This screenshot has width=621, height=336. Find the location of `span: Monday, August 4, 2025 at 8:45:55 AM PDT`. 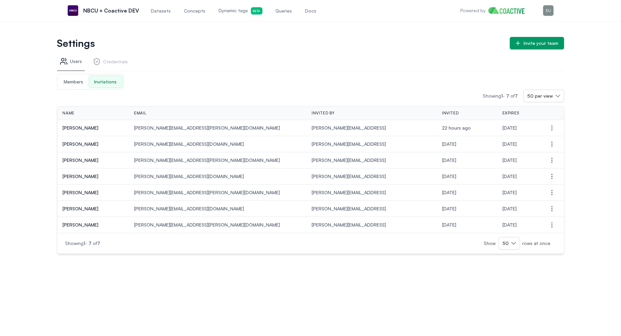

span: Monday, August 4, 2025 at 8:45:55 AM PDT is located at coordinates (449, 144).